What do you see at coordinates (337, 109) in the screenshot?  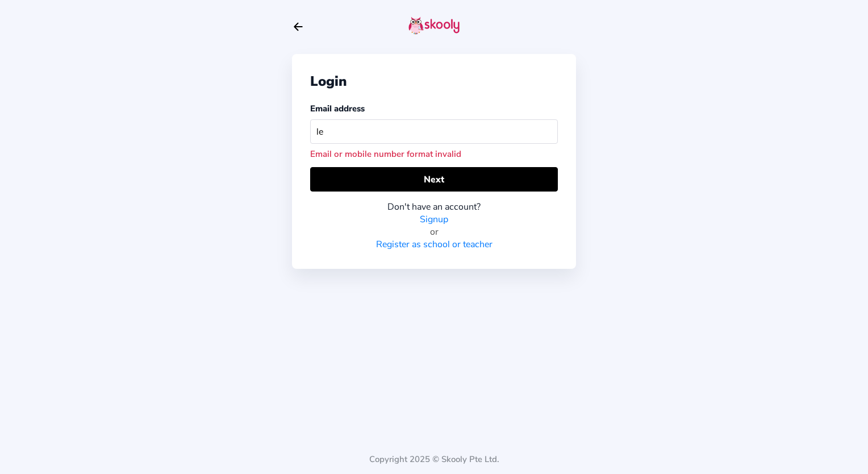 I see `label: Email address` at bounding box center [337, 109].